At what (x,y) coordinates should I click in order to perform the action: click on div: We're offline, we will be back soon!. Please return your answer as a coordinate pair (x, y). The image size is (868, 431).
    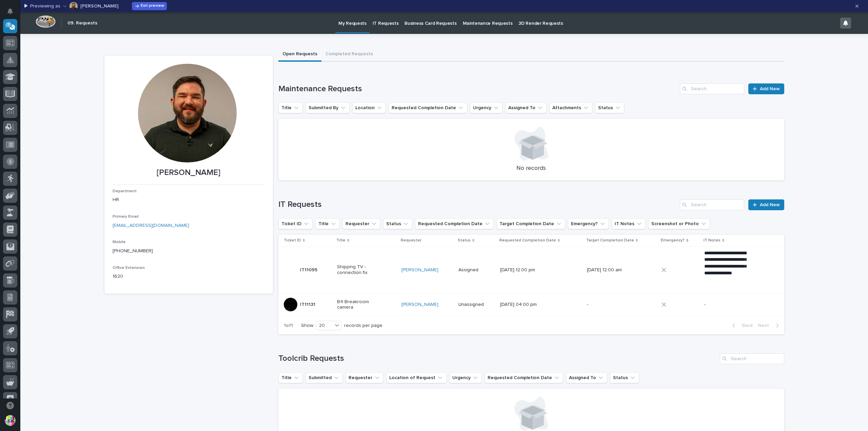
    Looking at the image, I should click on (59, 85).